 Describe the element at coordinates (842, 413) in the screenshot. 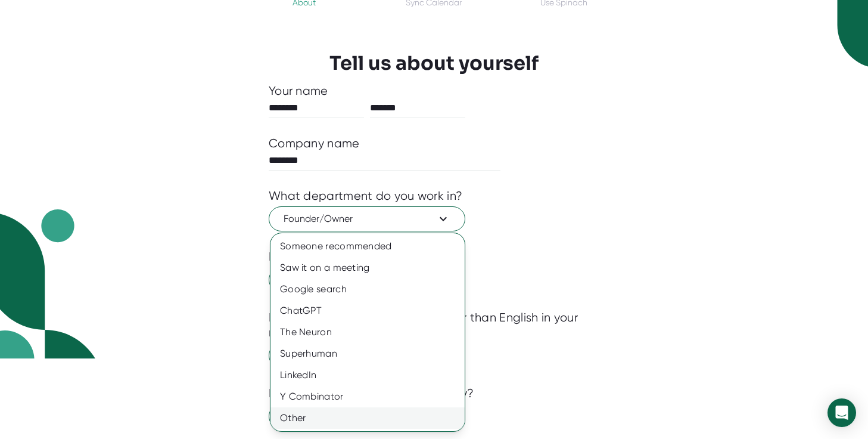

I see `div: Open Intercom Messenger` at that location.